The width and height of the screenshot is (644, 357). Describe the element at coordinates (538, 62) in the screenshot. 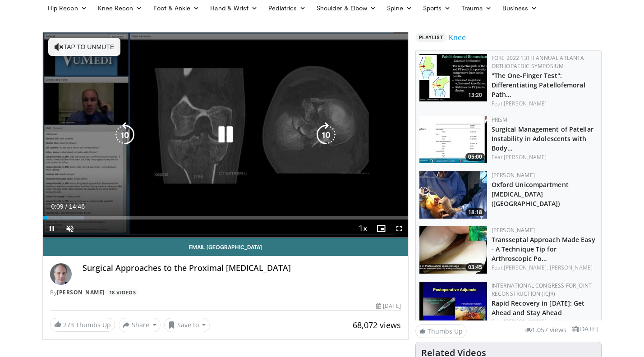

I see `a: FORE 2022 13th Annual Atlanta Orthopaedic Symposium` at that location.